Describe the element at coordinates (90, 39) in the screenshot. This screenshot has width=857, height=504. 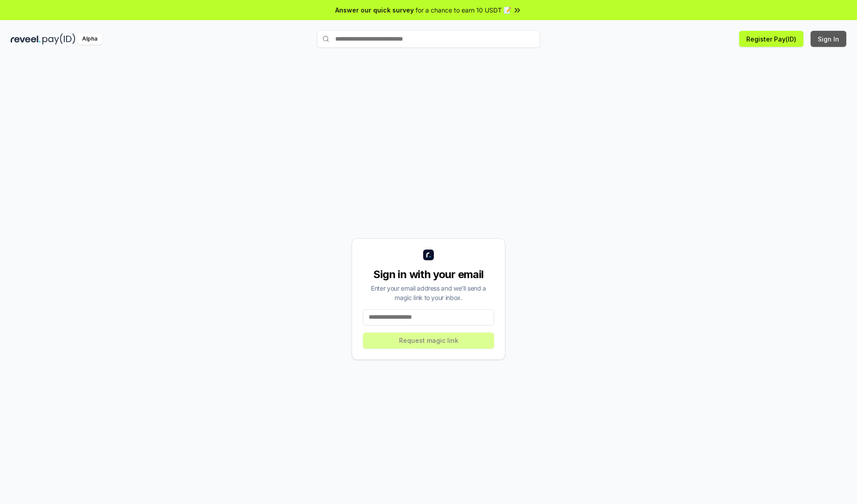
I see `div: Alpha` at that location.